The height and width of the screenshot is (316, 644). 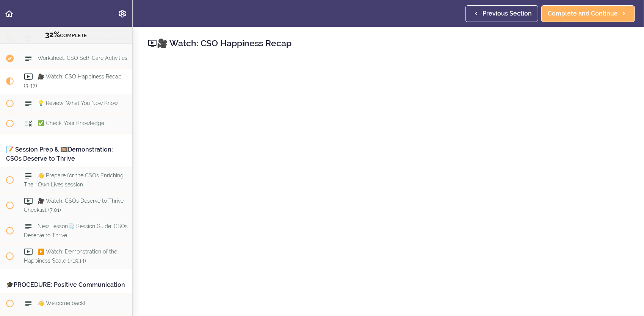 I want to click on a: Complete and Continue, so click(x=588, y=14).